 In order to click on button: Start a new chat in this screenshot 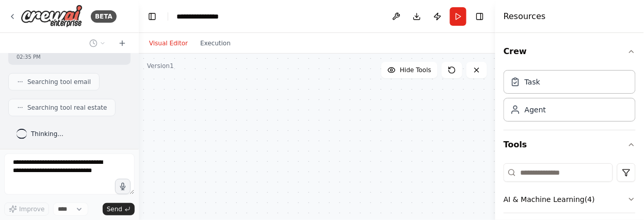, I will do `click(122, 43)`.